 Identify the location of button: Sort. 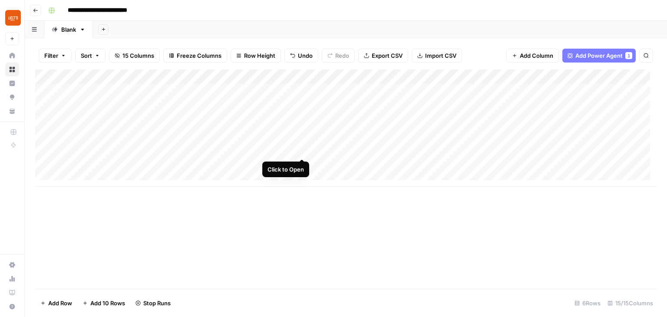
(90, 56).